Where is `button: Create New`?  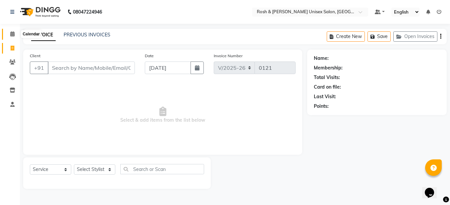
button: Create New is located at coordinates (345, 36).